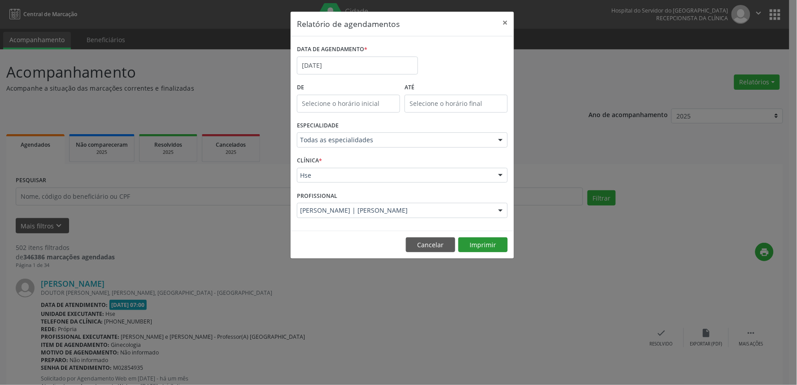  I want to click on label: PROFISSIONAL, so click(317, 196).